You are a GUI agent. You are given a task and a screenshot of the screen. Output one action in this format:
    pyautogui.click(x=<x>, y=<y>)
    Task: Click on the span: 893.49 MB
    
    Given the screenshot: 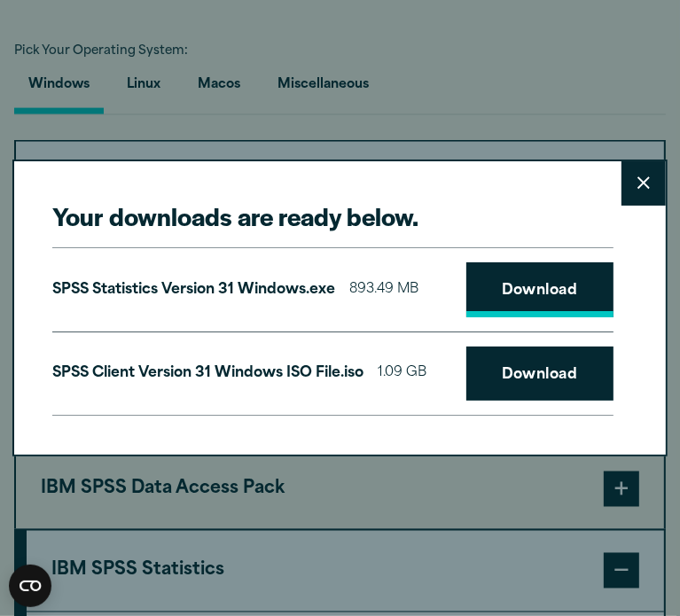 What is the action you would take?
    pyautogui.click(x=384, y=290)
    